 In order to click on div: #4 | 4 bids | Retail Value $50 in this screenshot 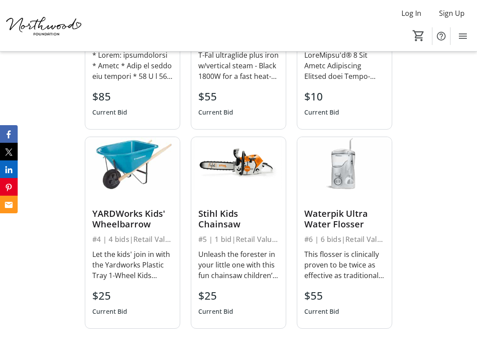, I will do `click(132, 240)`.